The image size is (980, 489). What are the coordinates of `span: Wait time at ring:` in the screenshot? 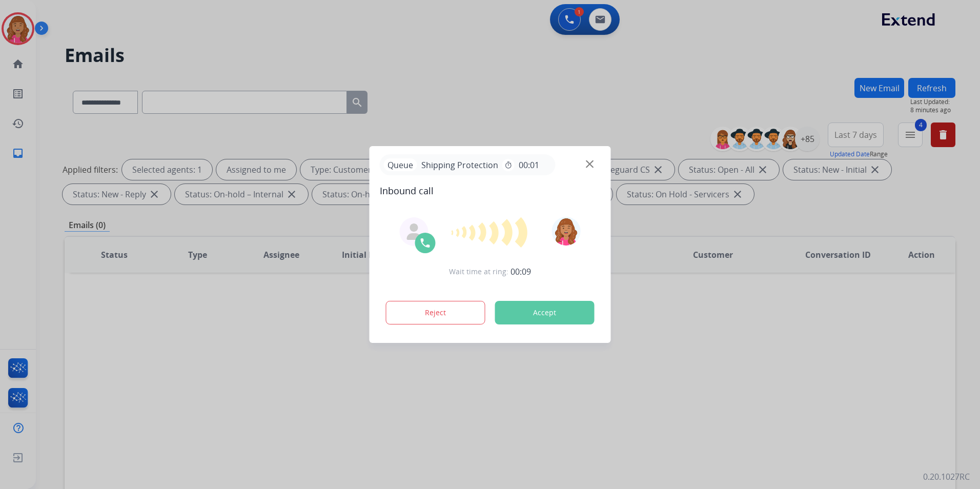 It's located at (479, 271).